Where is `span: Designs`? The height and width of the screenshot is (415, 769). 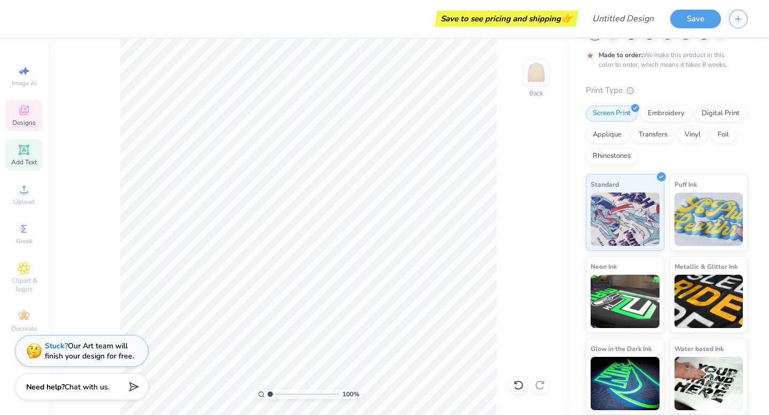
span: Designs is located at coordinates (24, 123).